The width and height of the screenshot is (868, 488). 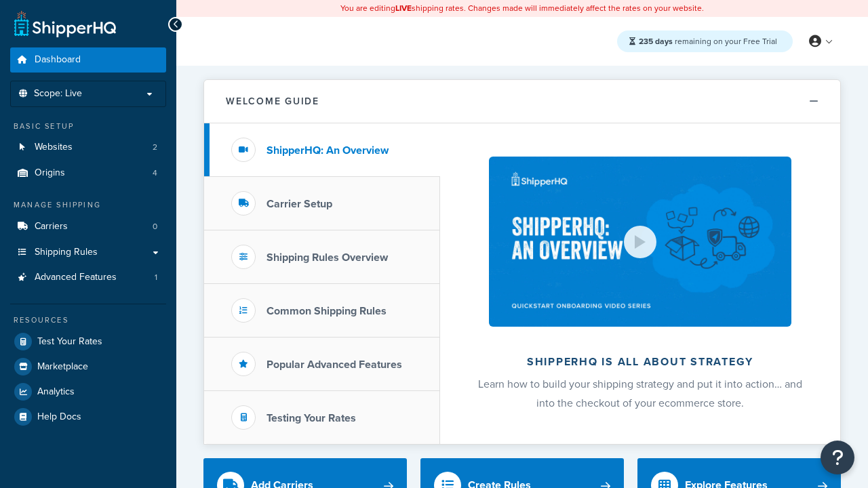 I want to click on li: Marketplace, so click(x=88, y=367).